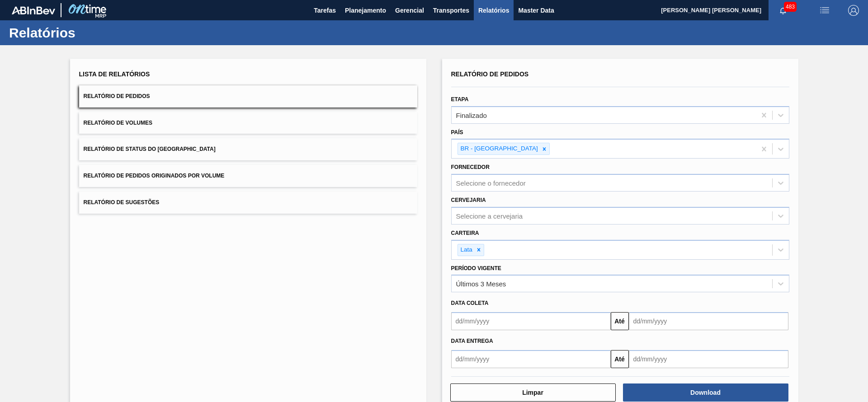  What do you see at coordinates (248, 202) in the screenshot?
I see `button: Relatório de Sugestões` at bounding box center [248, 202].